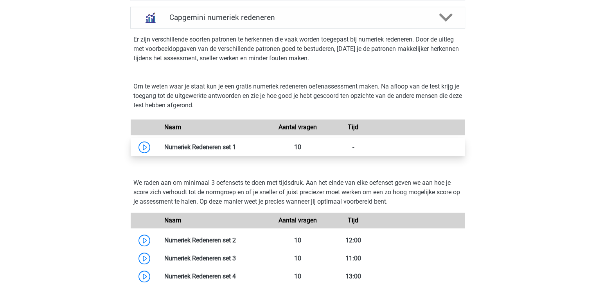 The width and height of the screenshot is (595, 289). I want to click on div: Numeriek Redeneren set 3, so click(214, 258).